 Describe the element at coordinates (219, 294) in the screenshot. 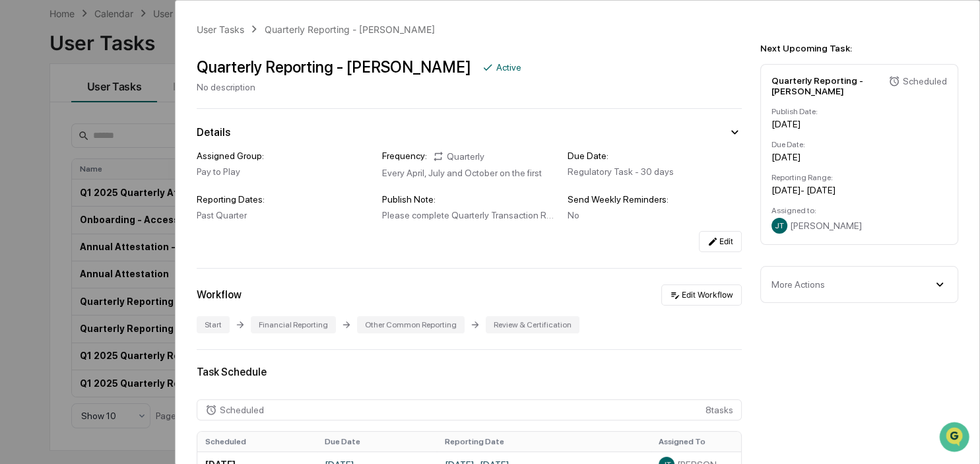

I see `div: Workflow` at that location.